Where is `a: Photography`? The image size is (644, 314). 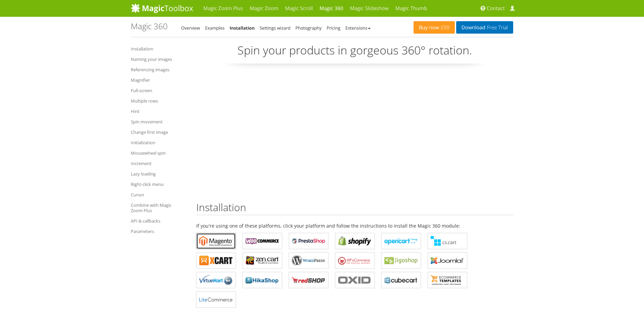
a: Photography is located at coordinates (309, 28).